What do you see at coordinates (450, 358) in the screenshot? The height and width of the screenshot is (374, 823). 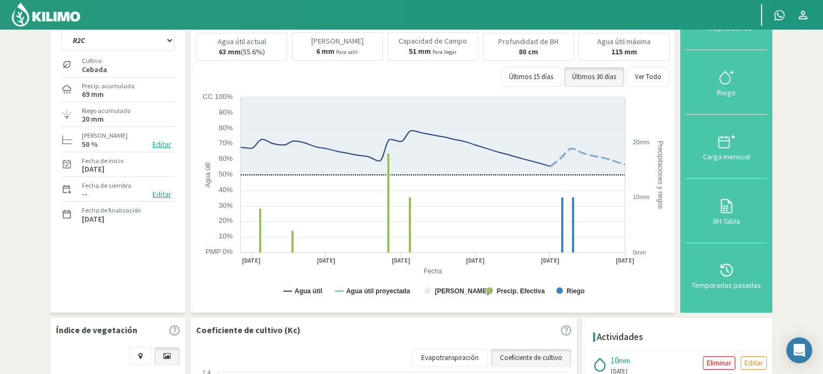 I see `a: Evapotranspiración` at bounding box center [450, 358].